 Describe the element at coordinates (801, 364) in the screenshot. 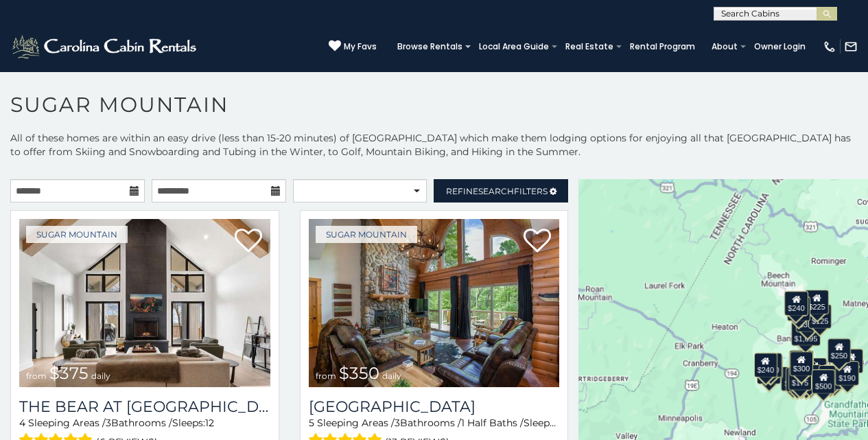

I see `div: $300` at that location.